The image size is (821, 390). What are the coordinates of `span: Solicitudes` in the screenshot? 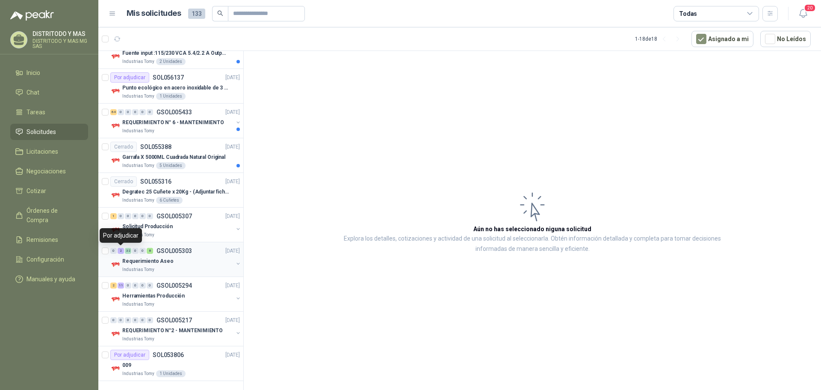 It's located at (41, 132).